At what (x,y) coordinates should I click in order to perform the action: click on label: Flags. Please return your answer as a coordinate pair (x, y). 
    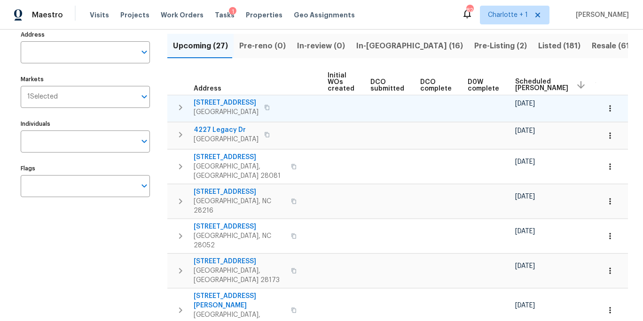
    Looking at the image, I should click on (85, 169).